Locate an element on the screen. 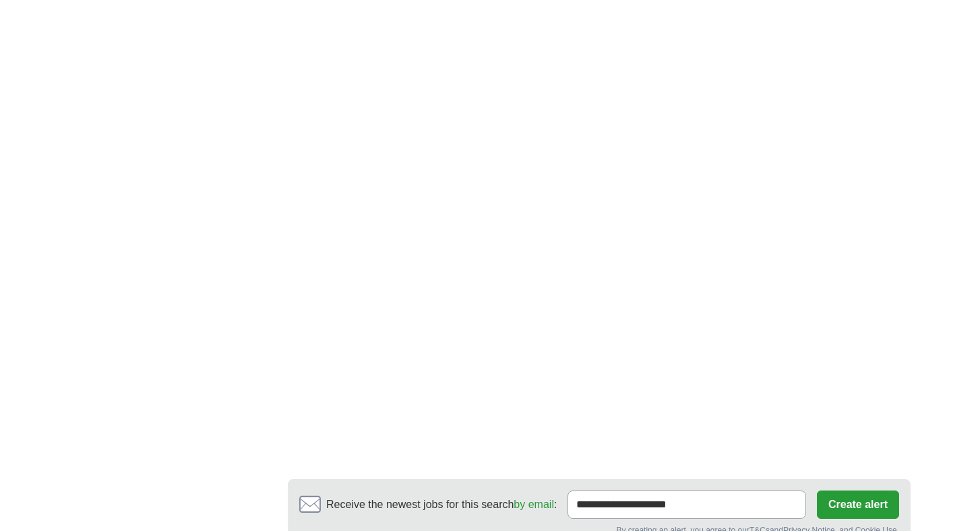 The width and height of the screenshot is (980, 531). button: Create alert is located at coordinates (858, 505).